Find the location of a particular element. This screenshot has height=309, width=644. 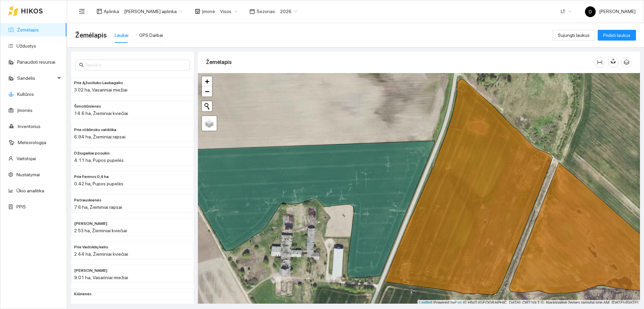

span: 2.53 ha, Žieminiai kviečiai is located at coordinates (100, 231).